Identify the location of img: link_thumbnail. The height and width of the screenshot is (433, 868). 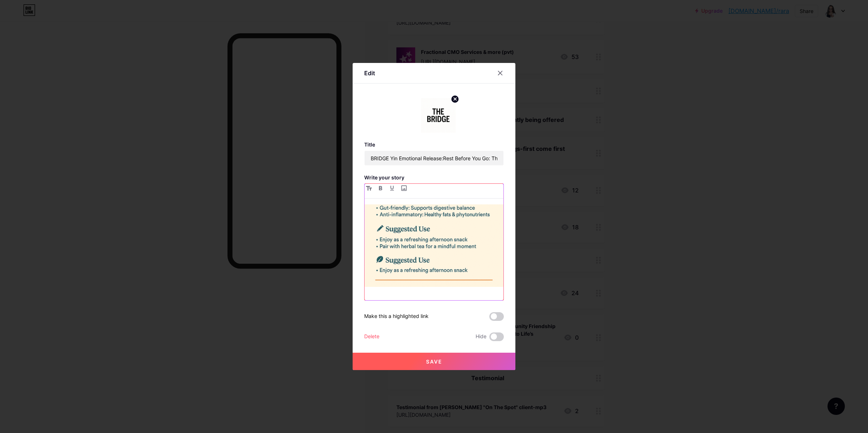
(438, 116).